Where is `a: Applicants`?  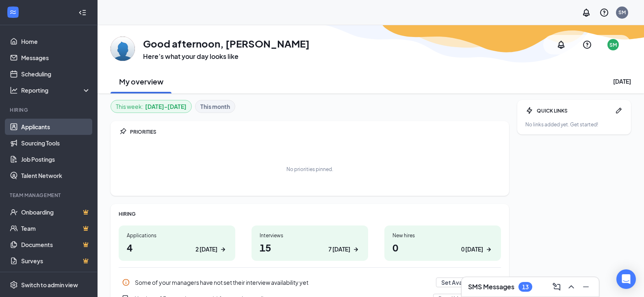
a: Applicants is located at coordinates (56, 126).